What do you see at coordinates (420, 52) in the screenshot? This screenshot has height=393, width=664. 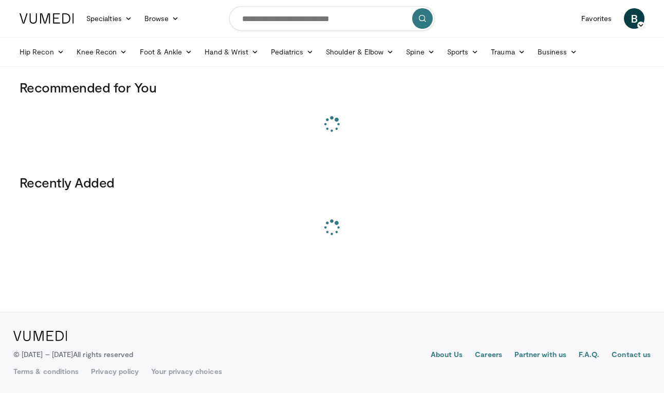 I see `a: Spine` at bounding box center [420, 52].